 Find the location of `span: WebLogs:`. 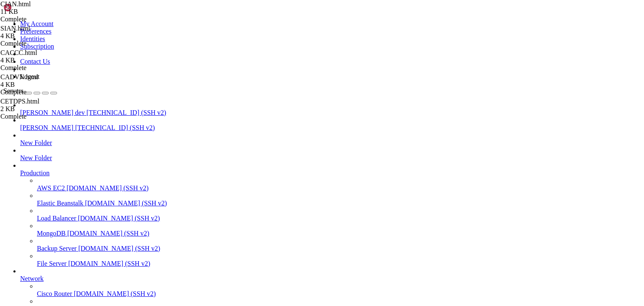

span: WebLogs: is located at coordinates (17, 28).